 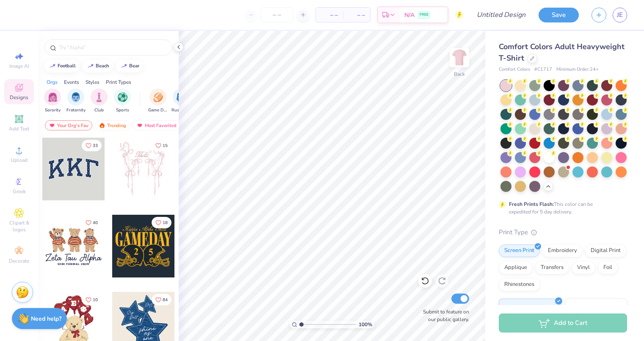 What do you see at coordinates (365, 324) in the screenshot?
I see `span: 100 %` at bounding box center [365, 324].